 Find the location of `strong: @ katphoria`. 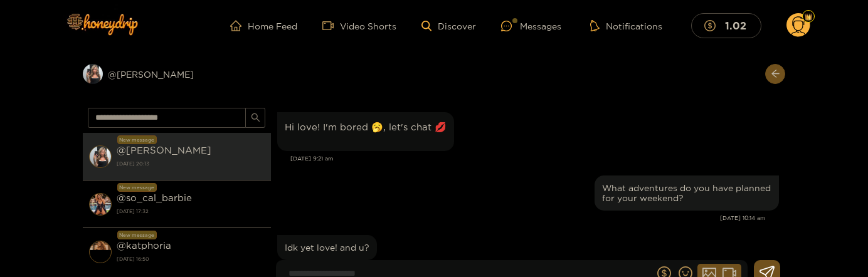

strong: @ katphoria is located at coordinates (143, 245).